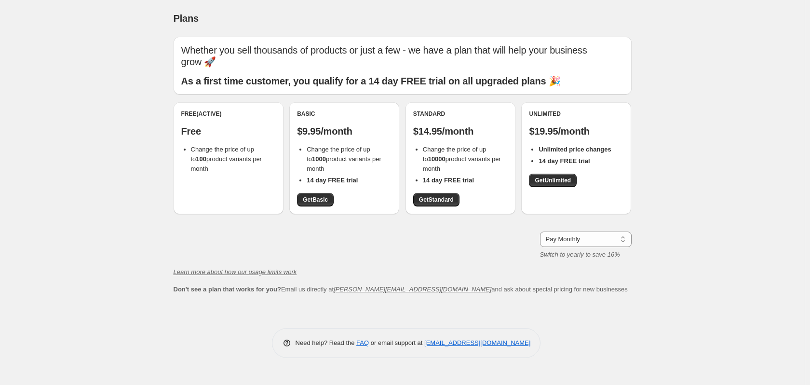 The width and height of the screenshot is (810, 385). What do you see at coordinates (229, 114) in the screenshot?
I see `div: Free (Active)` at bounding box center [229, 114].